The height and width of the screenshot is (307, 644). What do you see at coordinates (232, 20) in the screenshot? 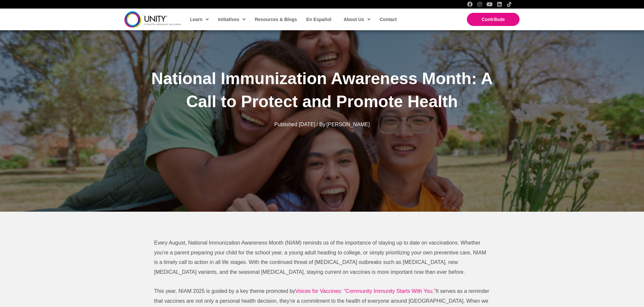
I see `span: Initiatives` at bounding box center [232, 20].